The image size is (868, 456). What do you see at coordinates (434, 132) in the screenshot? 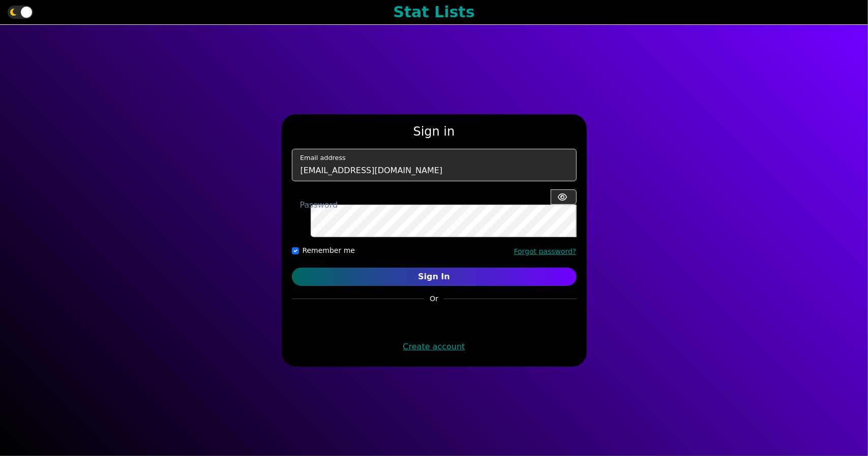
I see `h3: Sign in` at bounding box center [434, 132].